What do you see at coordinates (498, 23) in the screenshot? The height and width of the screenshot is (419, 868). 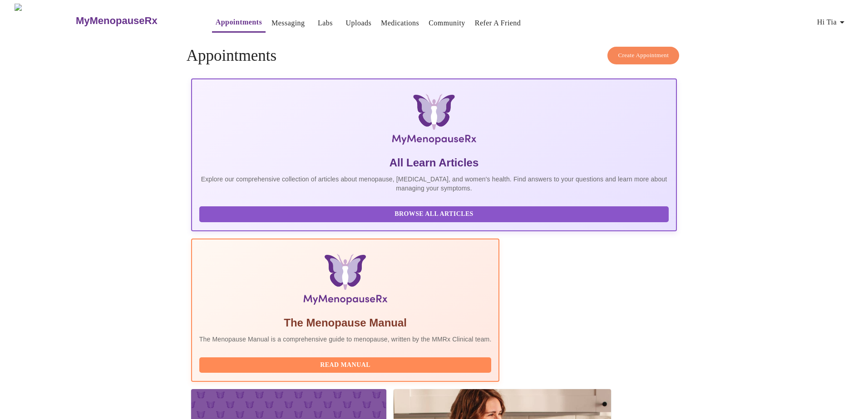 I see `a: Refer a Friend` at bounding box center [498, 23].